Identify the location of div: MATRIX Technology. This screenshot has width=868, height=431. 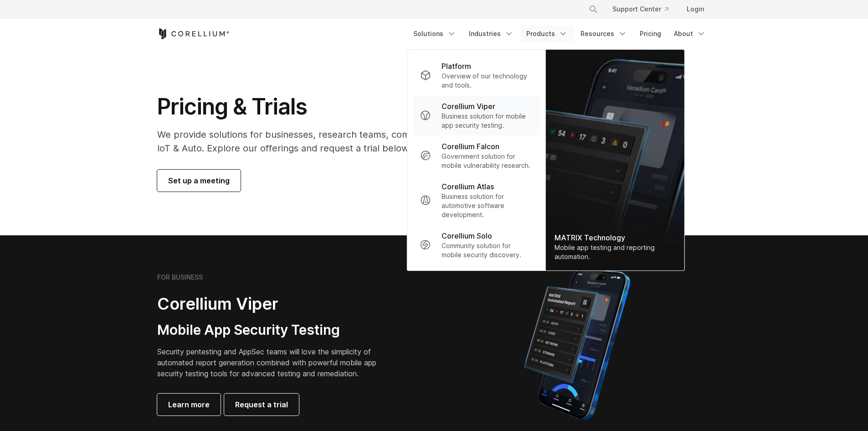
(615, 237).